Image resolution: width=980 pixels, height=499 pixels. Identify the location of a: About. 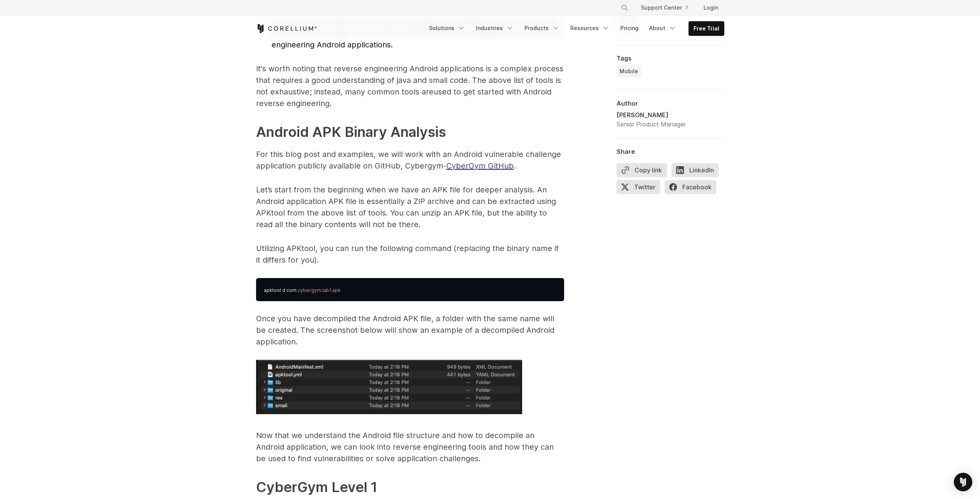
(663, 28).